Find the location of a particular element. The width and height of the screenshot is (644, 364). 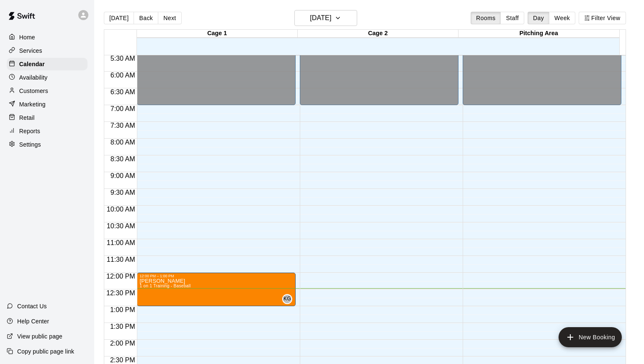

p: Copy public page link is located at coordinates (46, 352).